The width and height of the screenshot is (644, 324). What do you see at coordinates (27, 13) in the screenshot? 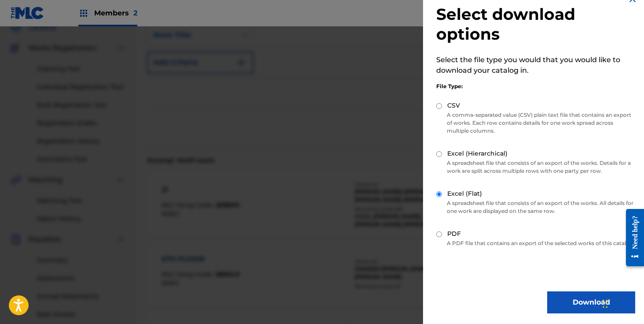
I see `img: MLC Logo` at bounding box center [27, 13].